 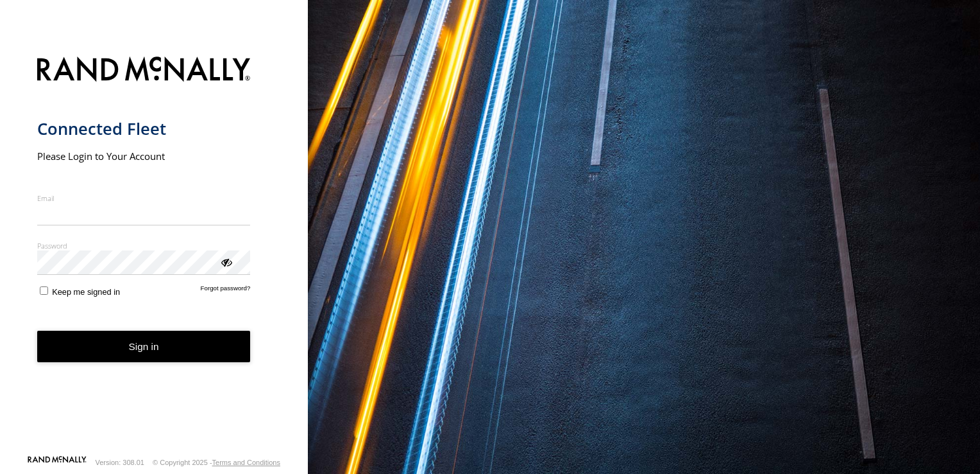 I want to click on div: ViewPassword, so click(x=226, y=261).